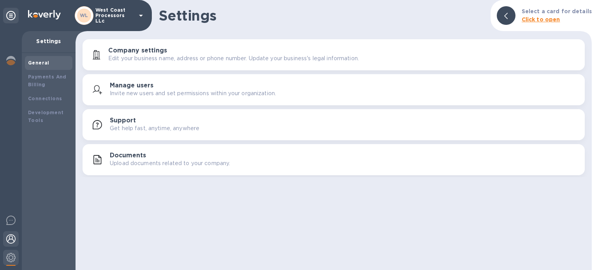 The image size is (598, 270). I want to click on button: SupportGet help fast, anytime, anywhere, so click(333, 125).